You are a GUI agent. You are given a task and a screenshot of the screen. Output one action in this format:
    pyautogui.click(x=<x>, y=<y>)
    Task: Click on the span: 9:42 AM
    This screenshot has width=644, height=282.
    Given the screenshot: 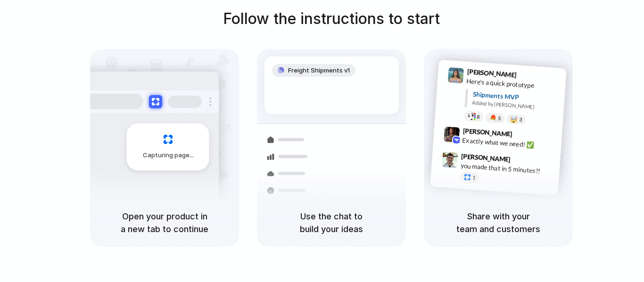 What is the action you would take?
    pyautogui.click(x=525, y=135)
    